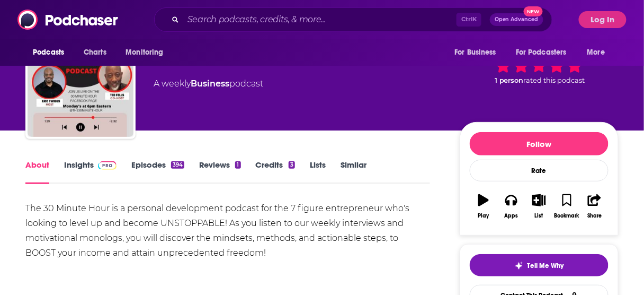 The image size is (644, 295). What do you see at coordinates (511, 216) in the screenshot?
I see `div: Apps` at bounding box center [511, 216].